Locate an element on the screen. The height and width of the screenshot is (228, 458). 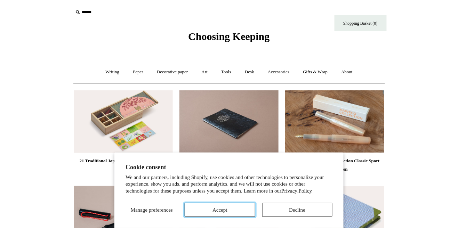
a: Art is located at coordinates (204, 72).